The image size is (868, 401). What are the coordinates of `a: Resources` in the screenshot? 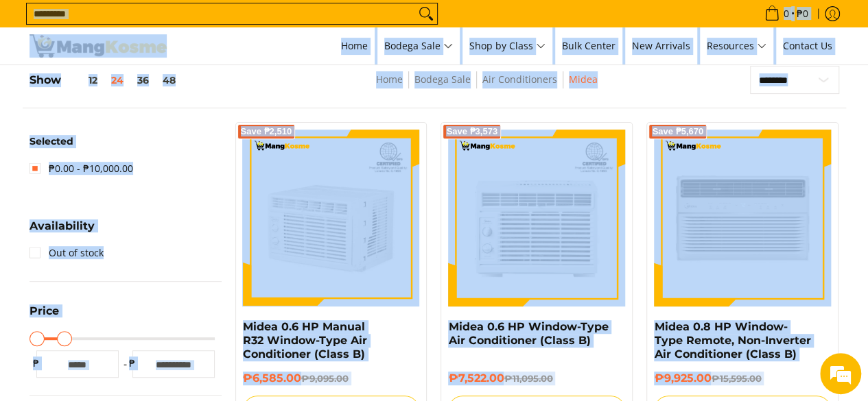 It's located at (736, 46).